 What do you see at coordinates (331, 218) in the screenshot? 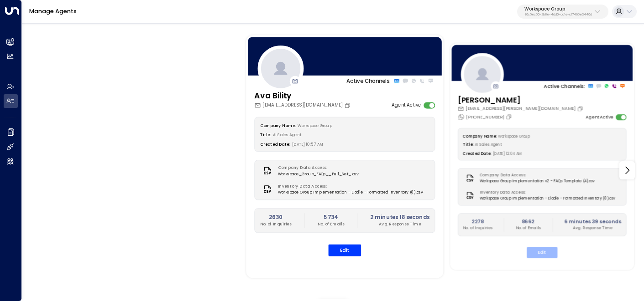
I see `h2: 5734` at bounding box center [331, 218].